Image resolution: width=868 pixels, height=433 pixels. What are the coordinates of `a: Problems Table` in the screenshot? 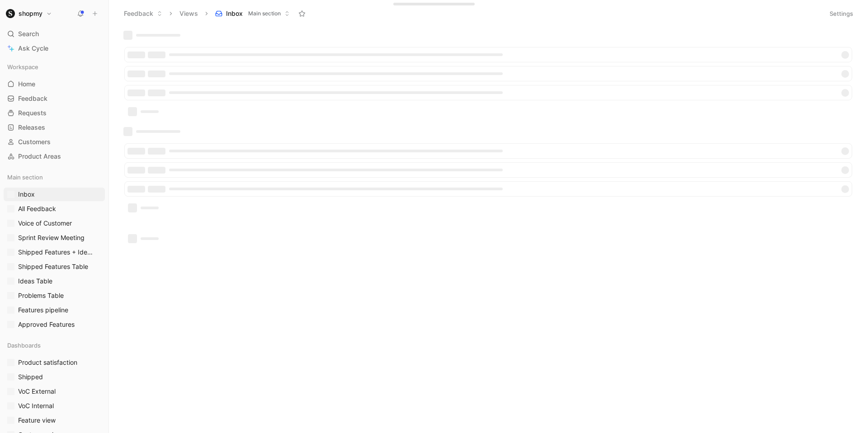 It's located at (55, 296).